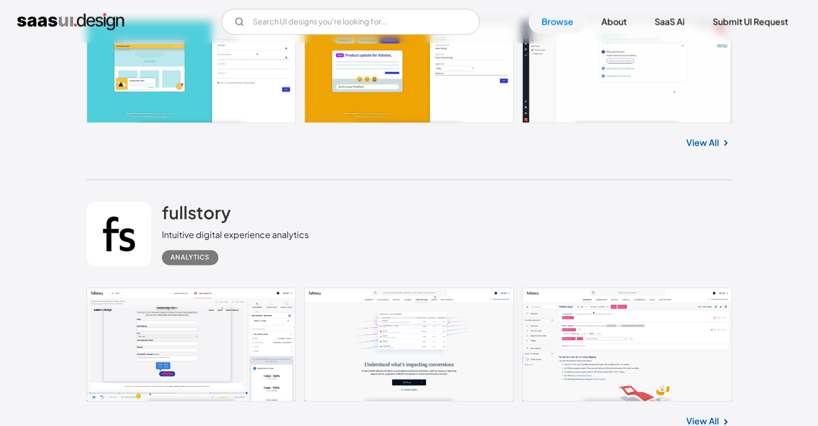  Describe the element at coordinates (235, 235) in the screenshot. I see `div: Intuitive digital experience analytics` at that location.